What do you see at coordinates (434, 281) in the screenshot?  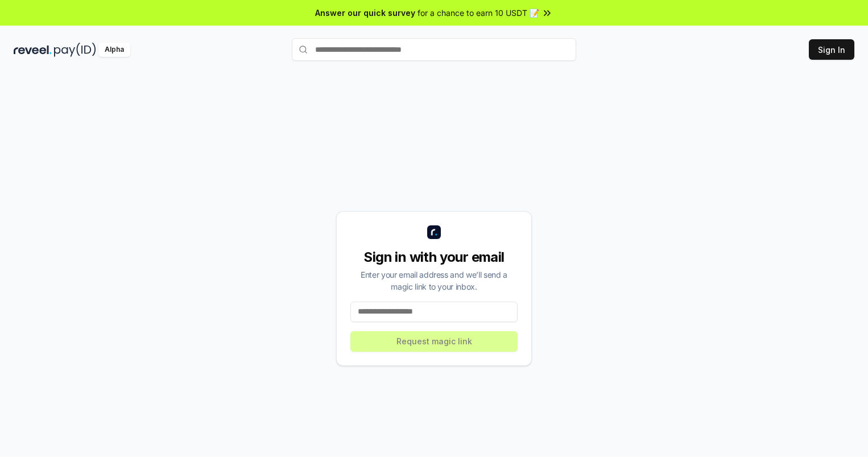 I see `div: Enter your email address and we’ll send a magic link to your inbox.` at bounding box center [434, 281].